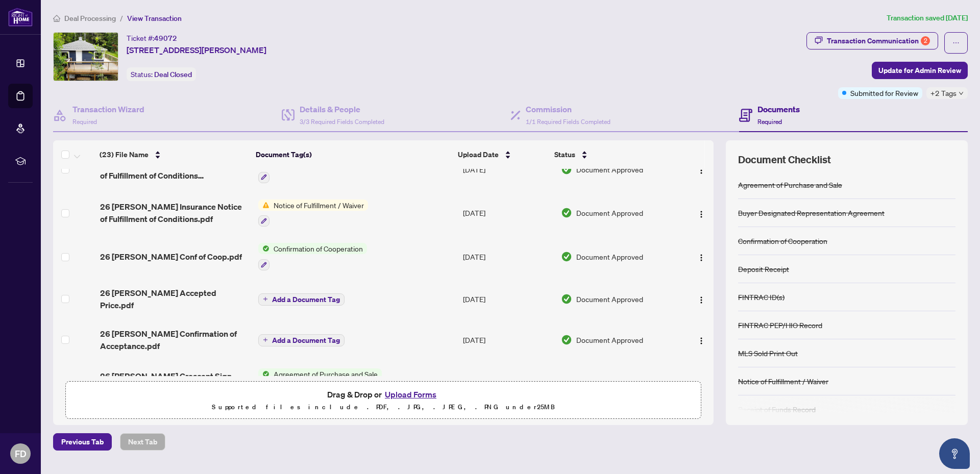 The height and width of the screenshot is (474, 980). Describe the element at coordinates (312, 257) in the screenshot. I see `button: Status IconConfirmation of Cooperation` at that location.